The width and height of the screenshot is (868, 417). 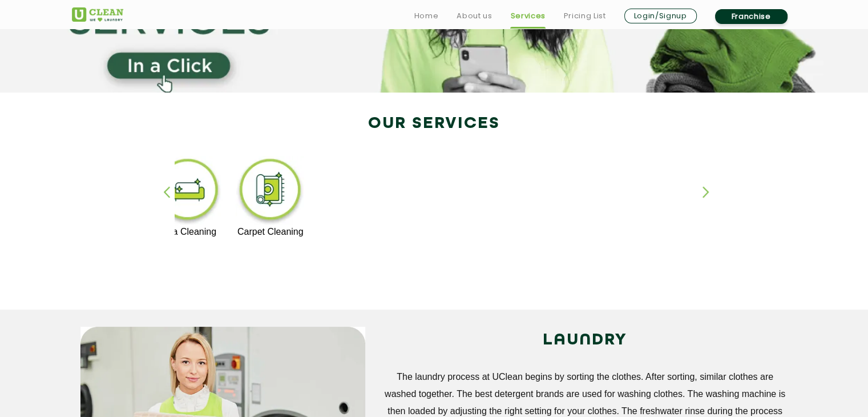 I want to click on h2: LAUNDRY, so click(x=585, y=341).